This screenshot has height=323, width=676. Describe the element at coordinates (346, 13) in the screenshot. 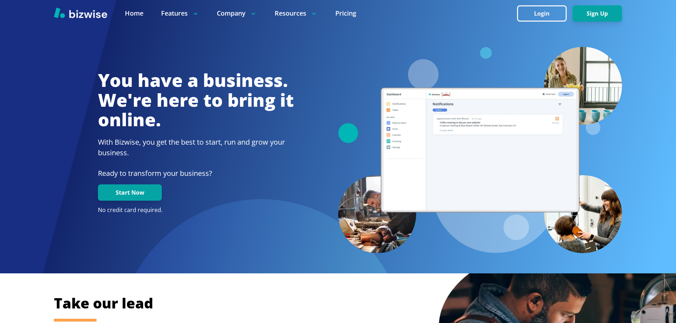

I see `a: Pricing` at that location.